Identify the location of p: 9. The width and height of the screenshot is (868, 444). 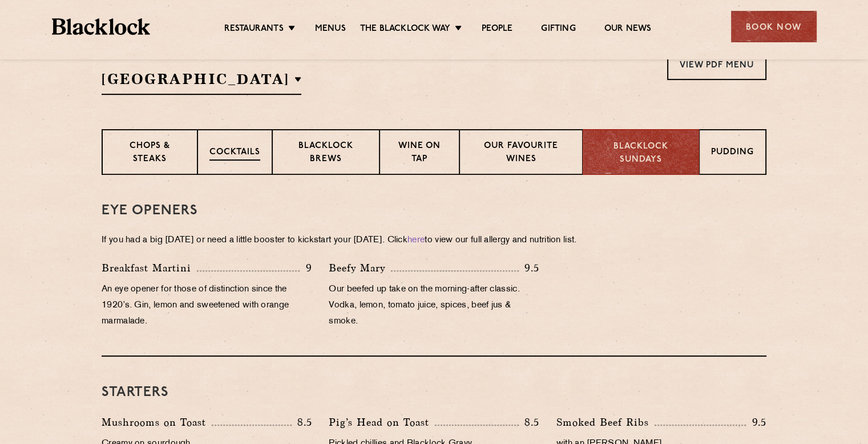
(306, 268).